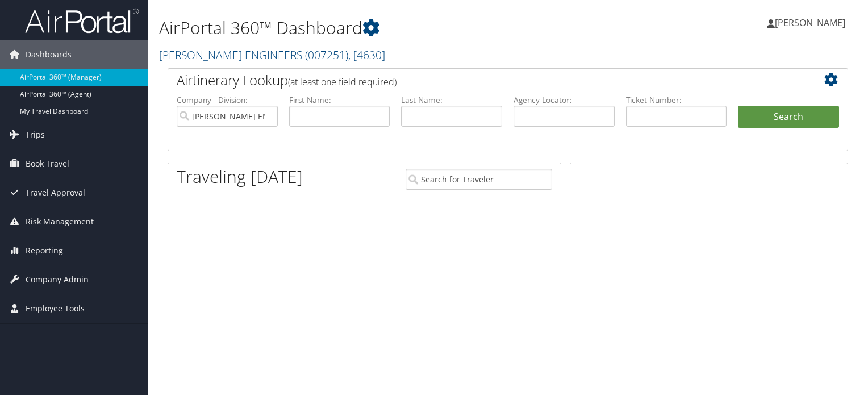 Image resolution: width=868 pixels, height=395 pixels. I want to click on span: Book Travel, so click(47, 164).